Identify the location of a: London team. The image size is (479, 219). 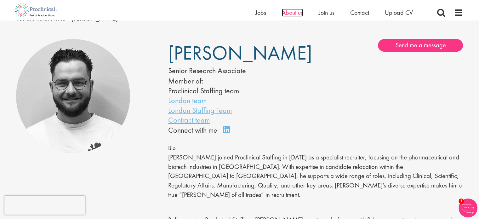
(187, 100).